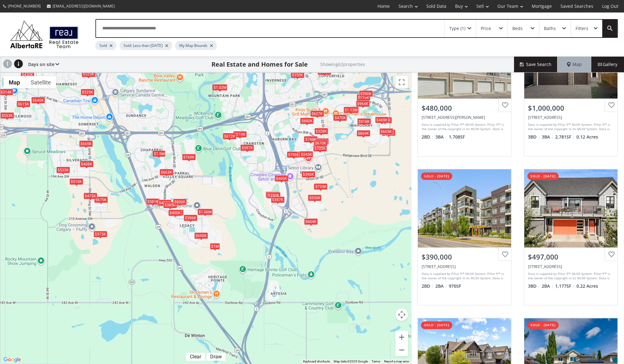 The height and width of the screenshot is (364, 624). Describe the element at coordinates (310, 139) in the screenshot. I see `div: $748K` at that location.